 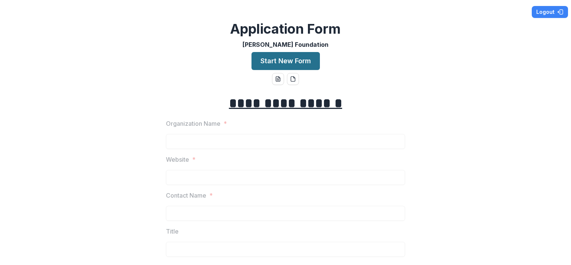 I want to click on button: word-download, so click(x=278, y=79).